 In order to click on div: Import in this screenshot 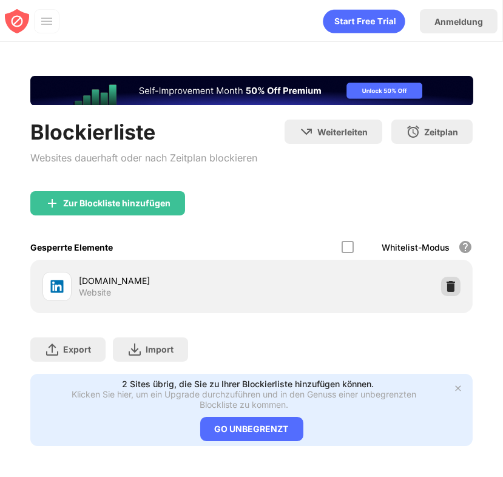, I will do `click(159, 349)`.